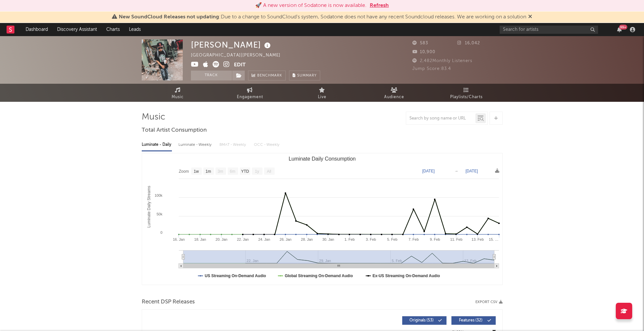 This screenshot has width=644, height=331. I want to click on text: Global Streaming On-Demand Audio, so click(319, 276).